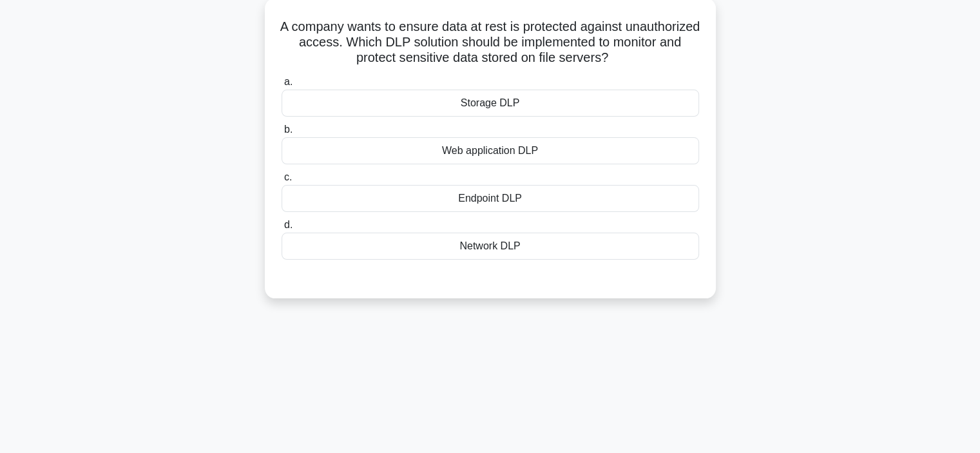 The width and height of the screenshot is (980, 453). Describe the element at coordinates (490, 43) in the screenshot. I see `h5: A company wants to ensure data at rest is protected against unauthorized access. Which DLP soluti...` at that location.